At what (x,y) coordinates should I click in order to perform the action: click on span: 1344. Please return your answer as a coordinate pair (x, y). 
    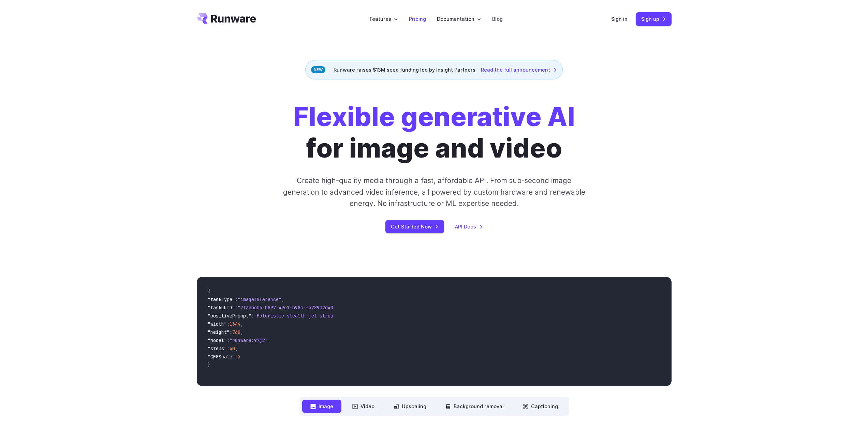
    Looking at the image, I should click on (235, 324).